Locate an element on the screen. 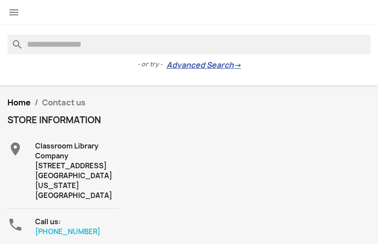  a: Advanced Search→ is located at coordinates (204, 65).